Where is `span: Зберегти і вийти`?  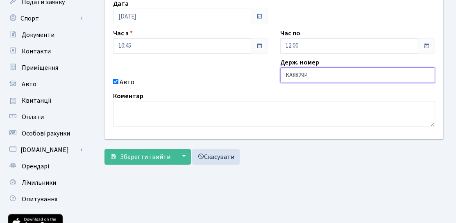 span: Зберегти і вийти is located at coordinates (145, 157).